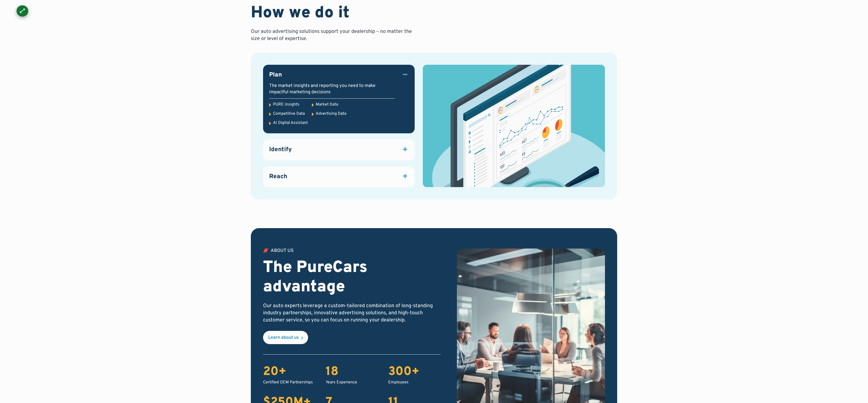 The width and height of the screenshot is (868, 403). I want to click on h2: The PureCars advantage, so click(352, 277).